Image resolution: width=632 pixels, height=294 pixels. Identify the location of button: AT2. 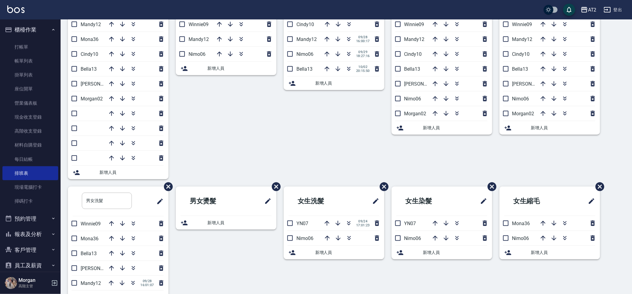
(589, 10).